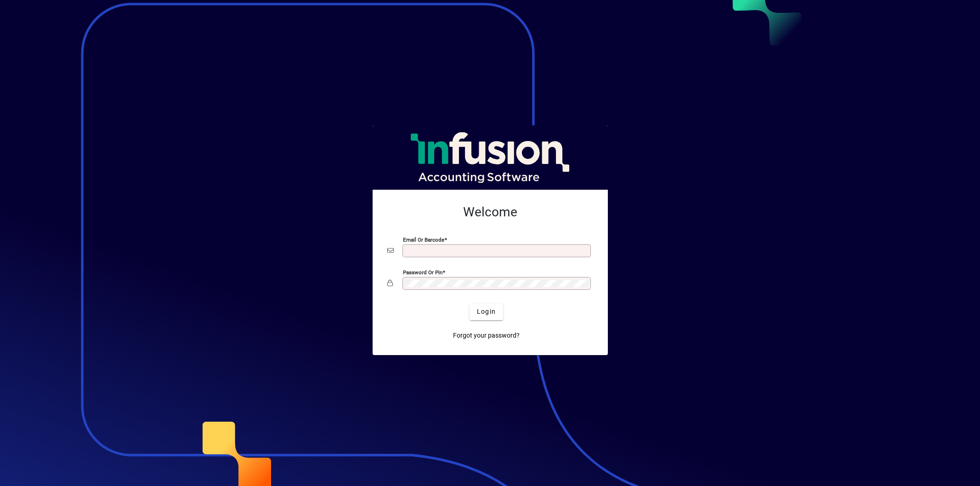 The image size is (980, 486). Describe the element at coordinates (486, 335) in the screenshot. I see `span: Forgot your password?` at that location.